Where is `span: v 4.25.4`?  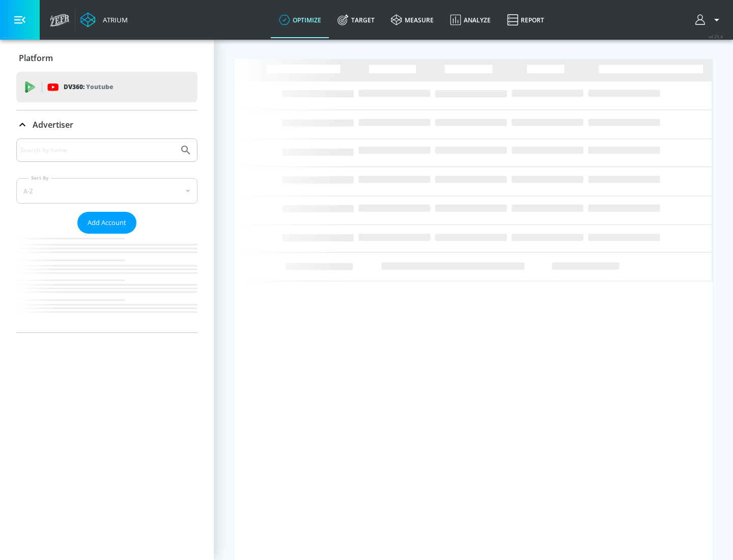 span: v 4.25.4 is located at coordinates (715, 36).